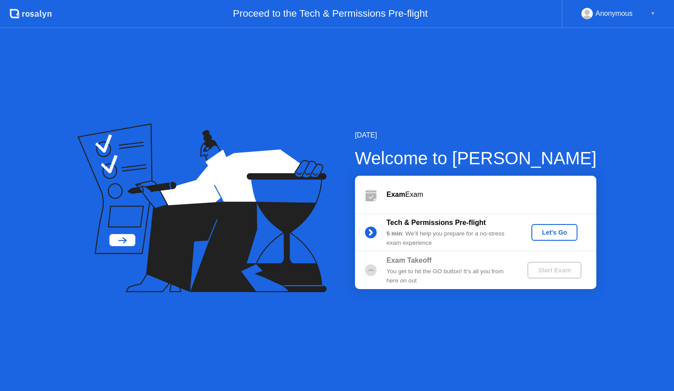  What do you see at coordinates (450, 238) in the screenshot?
I see `div: : We’ll help you prepare for a no-stress exam experience` at bounding box center [450, 238].